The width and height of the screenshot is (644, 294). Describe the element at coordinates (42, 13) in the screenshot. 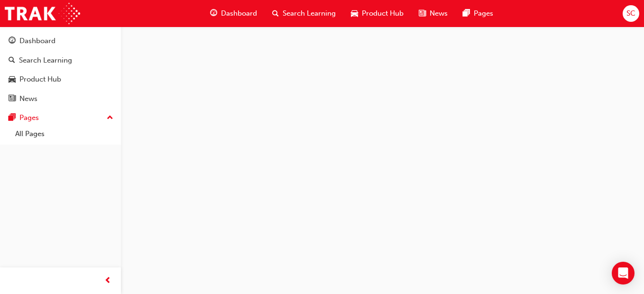

I see `img: Trak` at that location.